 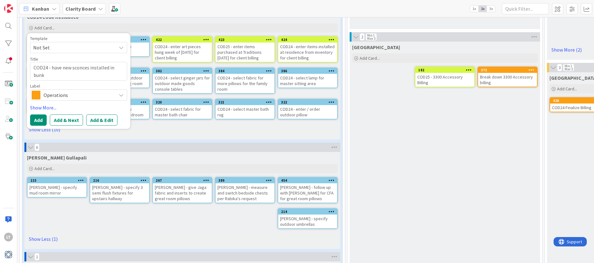 What do you see at coordinates (507, 77) in the screenshot?
I see `a: 372Break down 3300 Accessory billing` at bounding box center [507, 77].